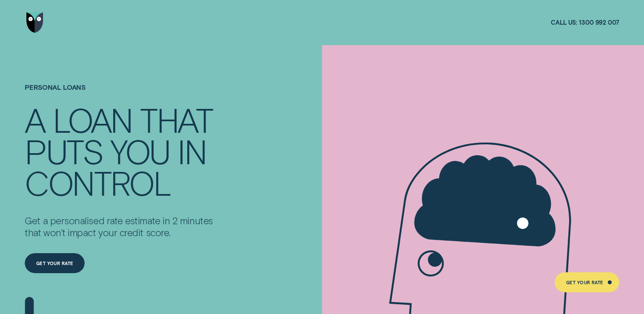 The width and height of the screenshot is (644, 314). Describe the element at coordinates (564, 22) in the screenshot. I see `span: Call us:` at that location.